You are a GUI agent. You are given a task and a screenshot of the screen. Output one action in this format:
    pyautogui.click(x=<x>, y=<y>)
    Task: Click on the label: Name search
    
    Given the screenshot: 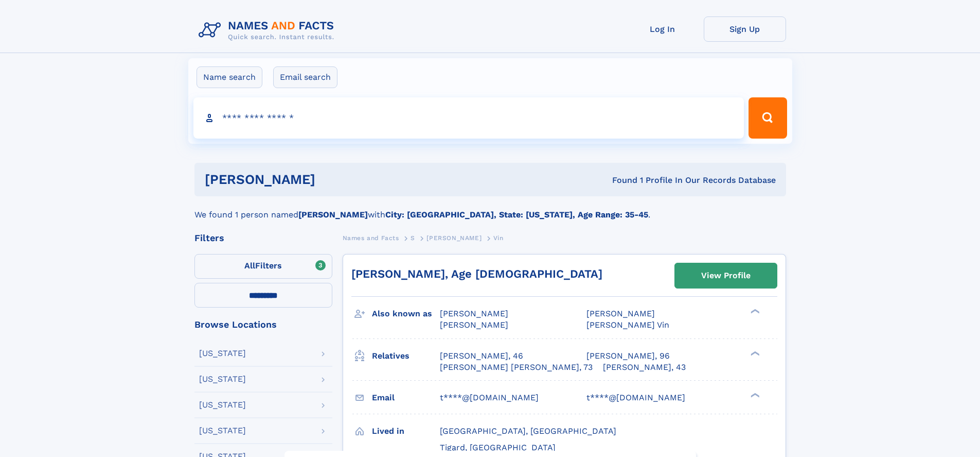 What is the action you would take?
    pyautogui.click(x=229, y=77)
    